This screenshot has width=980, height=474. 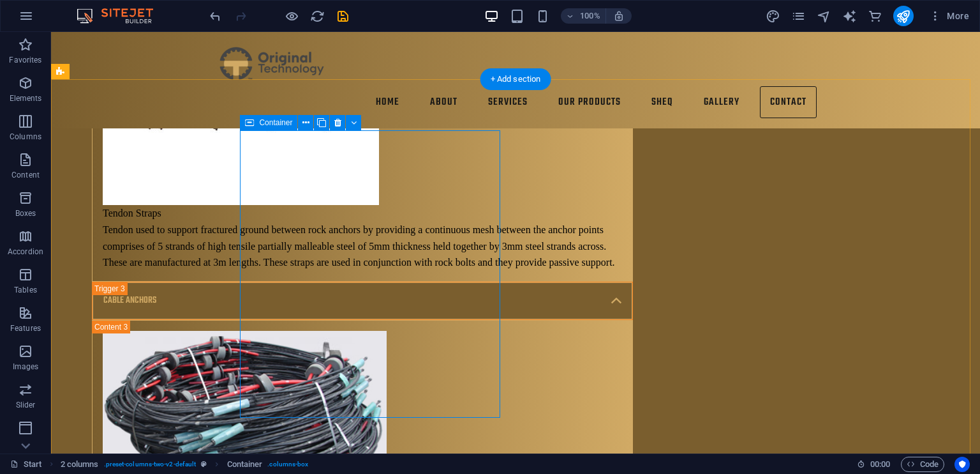 I want to click on button: pages, so click(x=799, y=16).